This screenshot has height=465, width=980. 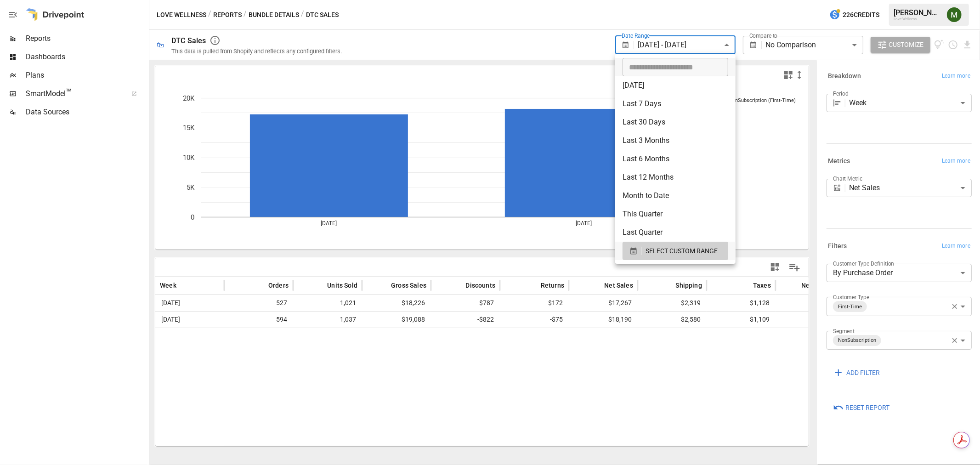 What do you see at coordinates (675, 251) in the screenshot?
I see `button: SELECT CUSTOM RANGE` at bounding box center [675, 251].